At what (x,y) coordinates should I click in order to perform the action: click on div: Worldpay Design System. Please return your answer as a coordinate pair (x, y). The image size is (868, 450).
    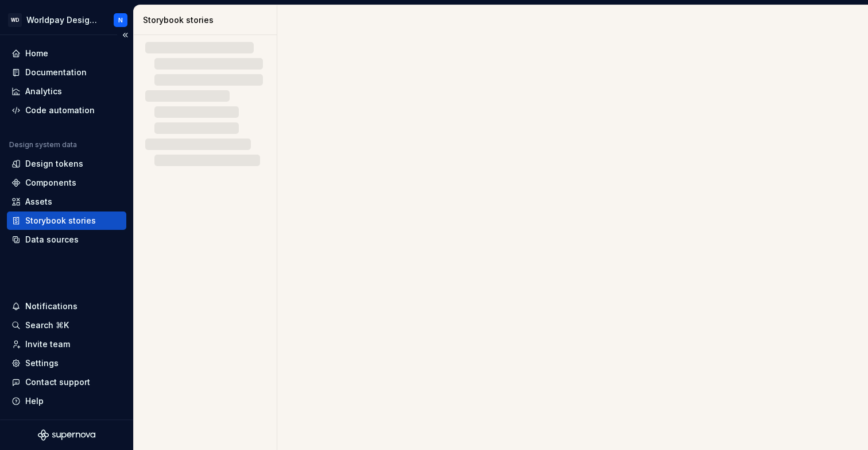
    Looking at the image, I should click on (63, 20).